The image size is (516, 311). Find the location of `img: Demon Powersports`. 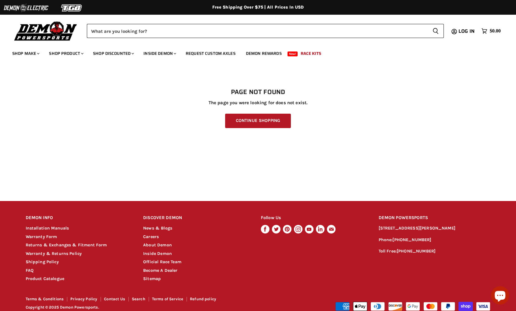

img: Demon Powersports is located at coordinates (46, 31).